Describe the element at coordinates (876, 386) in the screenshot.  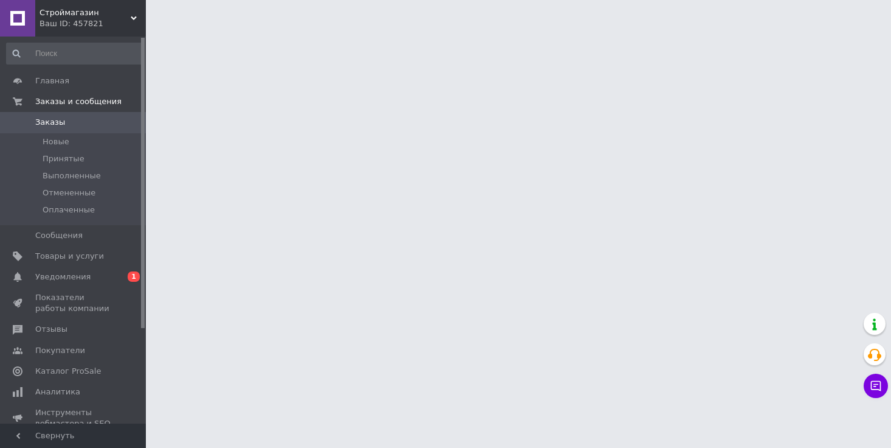
I see `button: Чат с покупателем` at that location.